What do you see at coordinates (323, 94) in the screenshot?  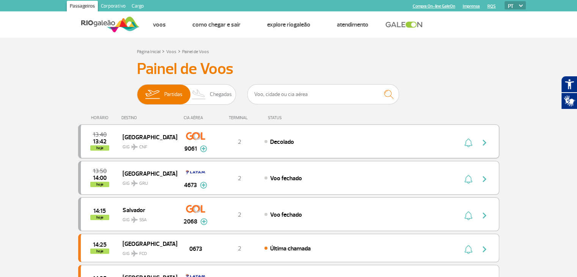 I see `input: Voo, cidade ou cia aérea` at bounding box center [323, 94].